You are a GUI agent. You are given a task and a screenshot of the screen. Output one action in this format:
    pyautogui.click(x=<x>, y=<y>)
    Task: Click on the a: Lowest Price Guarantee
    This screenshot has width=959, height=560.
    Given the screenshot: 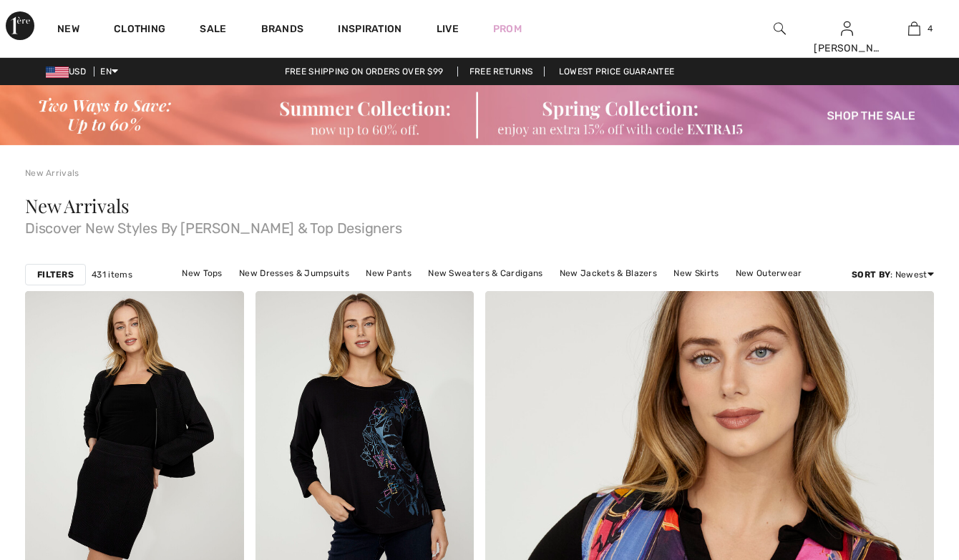 What is the action you would take?
    pyautogui.click(x=617, y=72)
    